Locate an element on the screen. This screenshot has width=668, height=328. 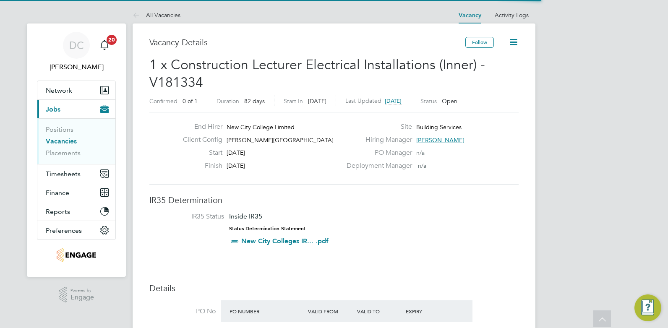
span: Finance is located at coordinates (57, 193).